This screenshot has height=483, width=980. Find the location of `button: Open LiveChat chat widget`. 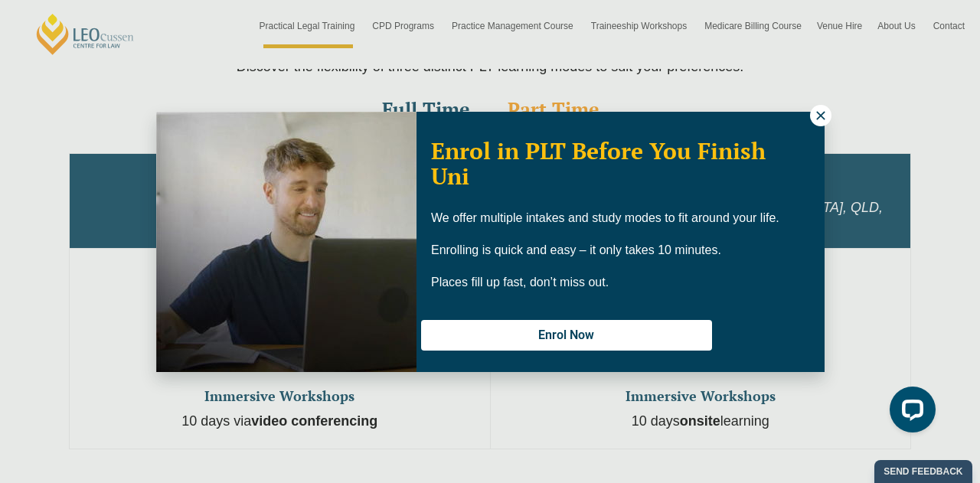

button: Open LiveChat chat widget is located at coordinates (35, 29).